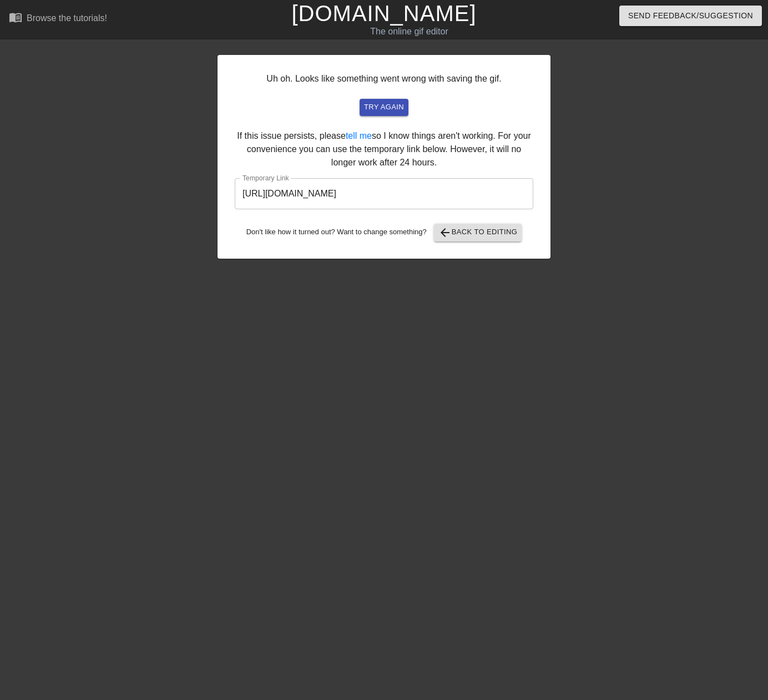  I want to click on span: menu_book, so click(16, 17).